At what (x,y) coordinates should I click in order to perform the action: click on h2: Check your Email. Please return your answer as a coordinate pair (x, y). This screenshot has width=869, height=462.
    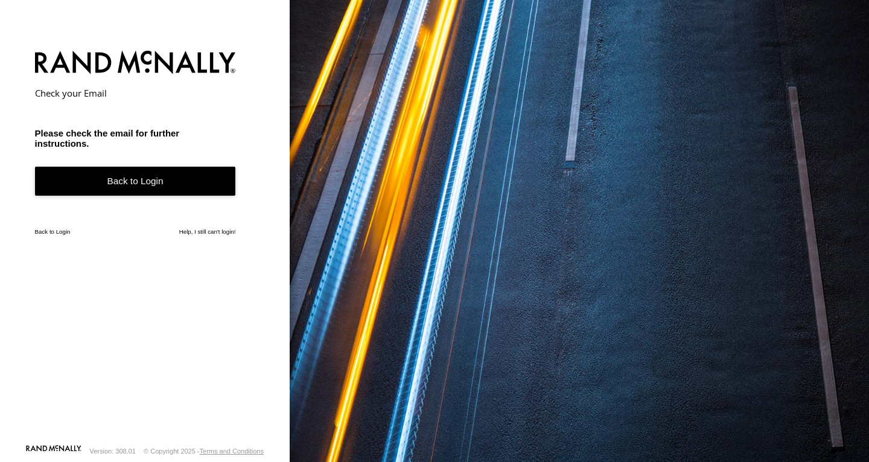
    Looking at the image, I should click on (135, 93).